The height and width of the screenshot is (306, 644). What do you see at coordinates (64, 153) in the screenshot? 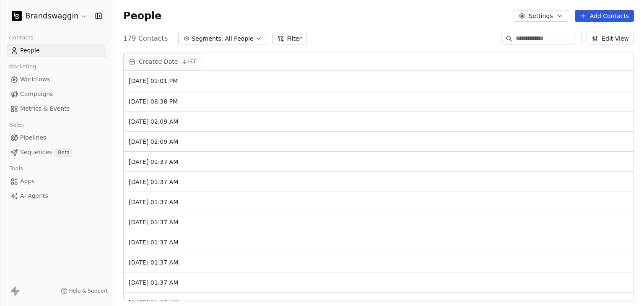
I see `span: Beta` at bounding box center [64, 153].